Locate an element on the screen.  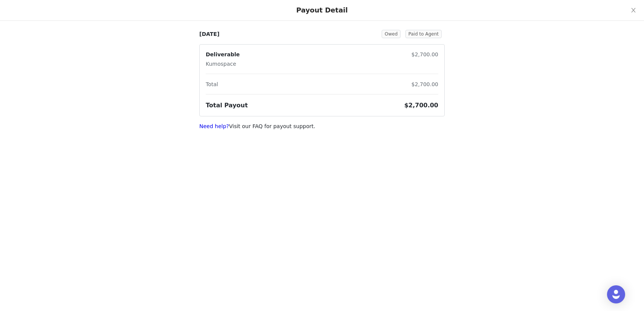
p: Visit our FAQ for payout support. is located at coordinates (322, 126).